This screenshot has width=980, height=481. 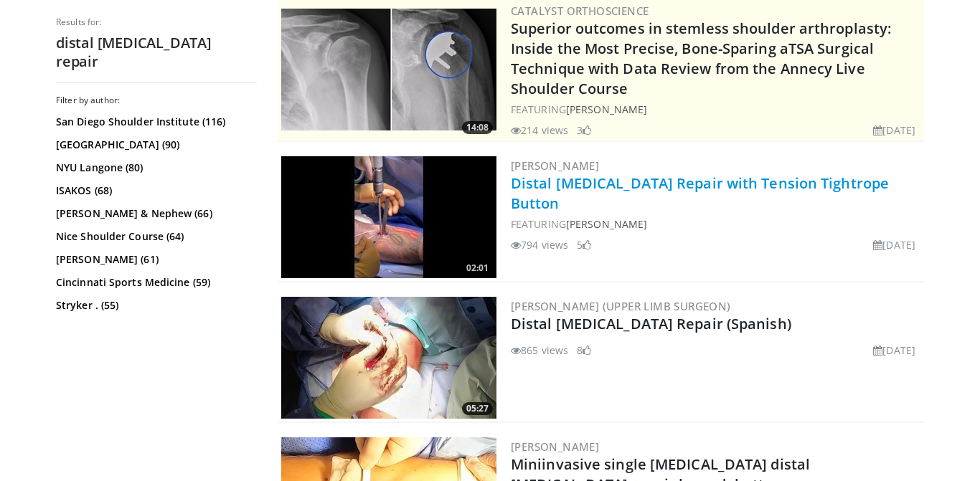 What do you see at coordinates (154, 236) in the screenshot?
I see `a: Nice Shoulder Course (64)` at bounding box center [154, 236].